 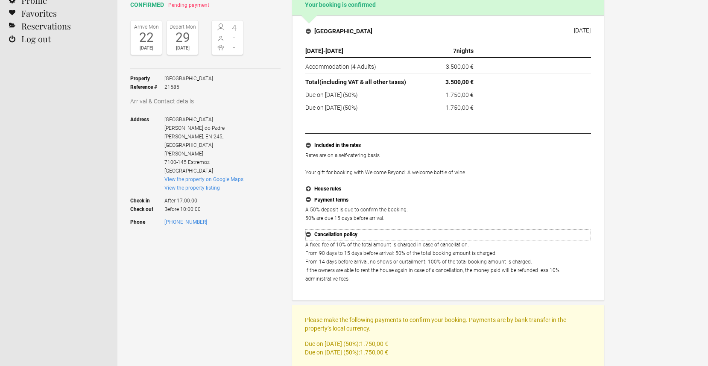 I want to click on button: Payment terms, so click(x=448, y=200).